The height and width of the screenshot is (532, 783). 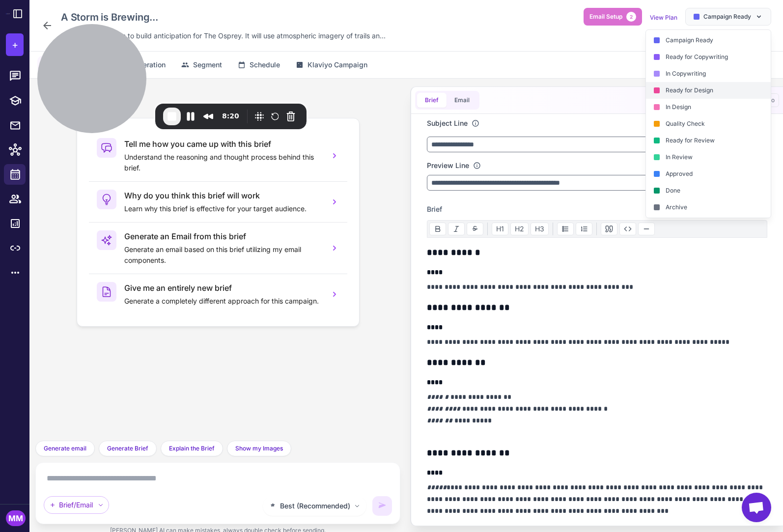 What do you see at coordinates (500, 229) in the screenshot?
I see `button: H1` at bounding box center [500, 229].